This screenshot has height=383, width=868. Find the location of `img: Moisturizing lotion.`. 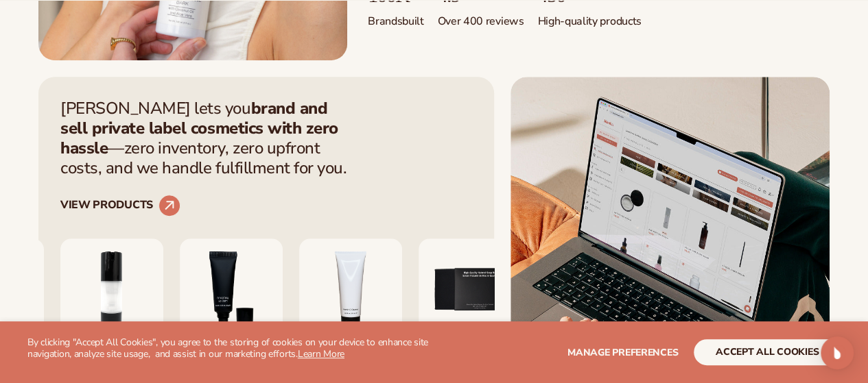

img: Moisturizing lotion. is located at coordinates (112, 290).